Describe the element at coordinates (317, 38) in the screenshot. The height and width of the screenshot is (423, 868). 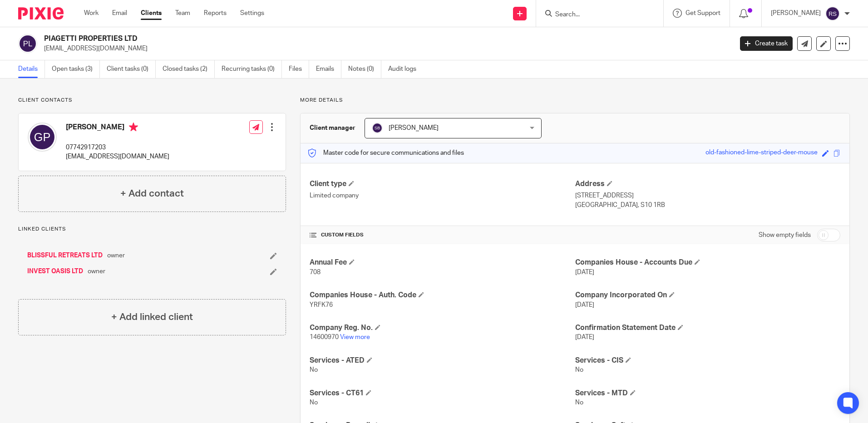
I see `h2: PIAGETTI PROPERTIES LTD` at that location.